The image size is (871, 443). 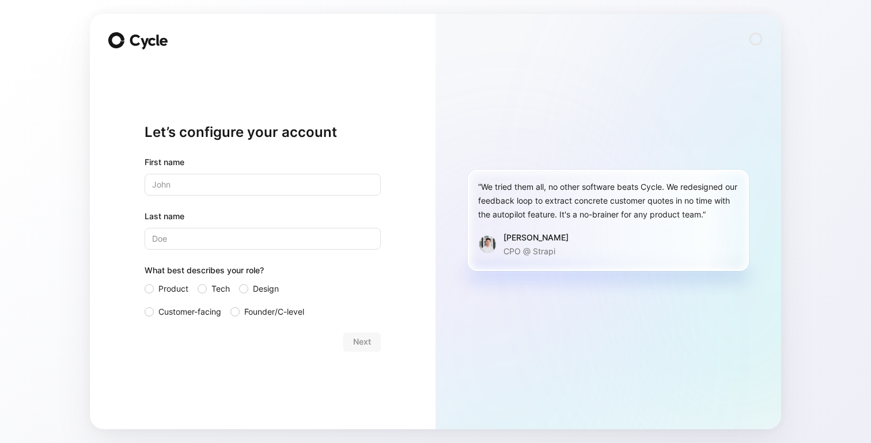 What do you see at coordinates (263, 185) in the screenshot?
I see `input: John` at bounding box center [263, 185].